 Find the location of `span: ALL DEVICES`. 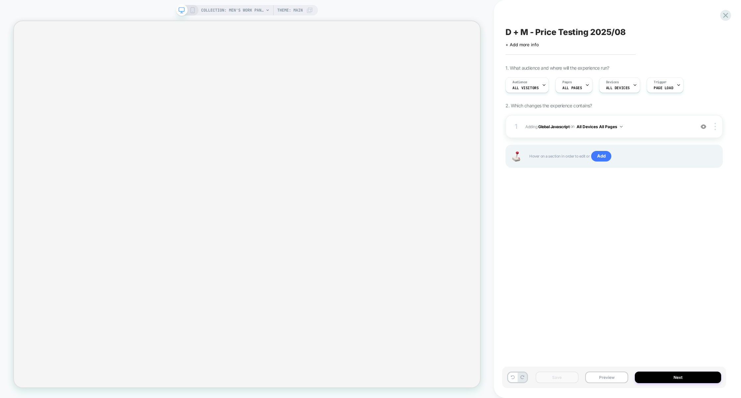

span: ALL DEVICES is located at coordinates (618, 88).